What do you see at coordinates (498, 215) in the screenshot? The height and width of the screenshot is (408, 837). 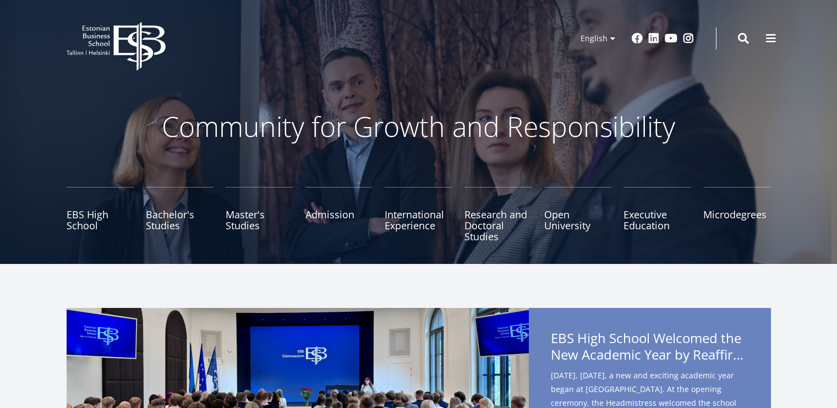 I see `a: Research and Doctoral Studies` at bounding box center [498, 215].